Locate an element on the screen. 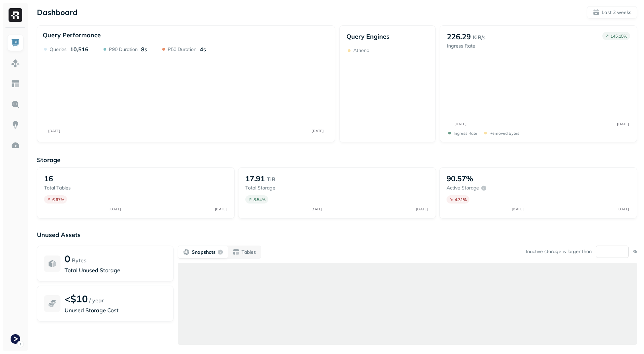 The height and width of the screenshot is (354, 644). p: Last 2 weeks is located at coordinates (617, 12).